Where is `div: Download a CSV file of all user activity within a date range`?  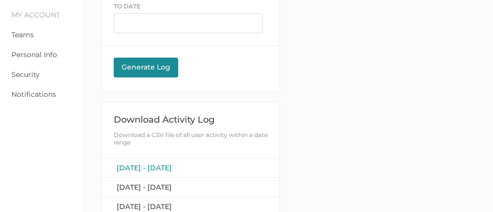 div: Download a CSV file of all user activity within a date range is located at coordinates (190, 138).